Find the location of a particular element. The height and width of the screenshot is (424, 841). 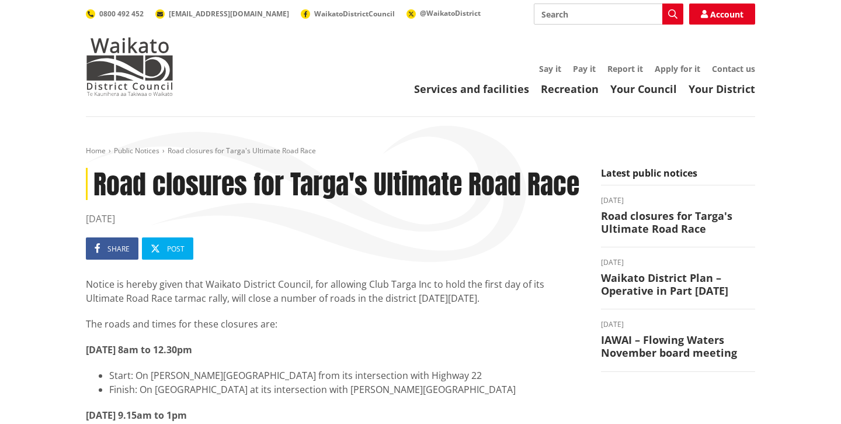

h5: Latest public notices is located at coordinates (678, 176).